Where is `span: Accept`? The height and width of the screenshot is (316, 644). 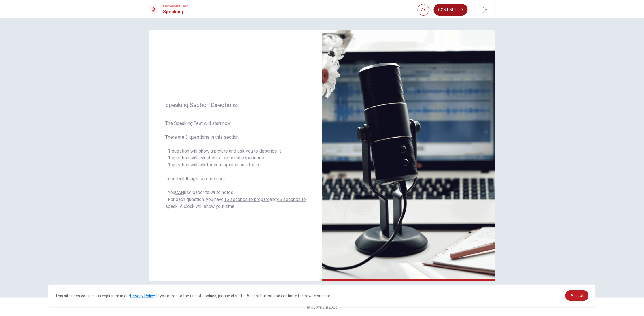
span: Accept is located at coordinates (577, 296).